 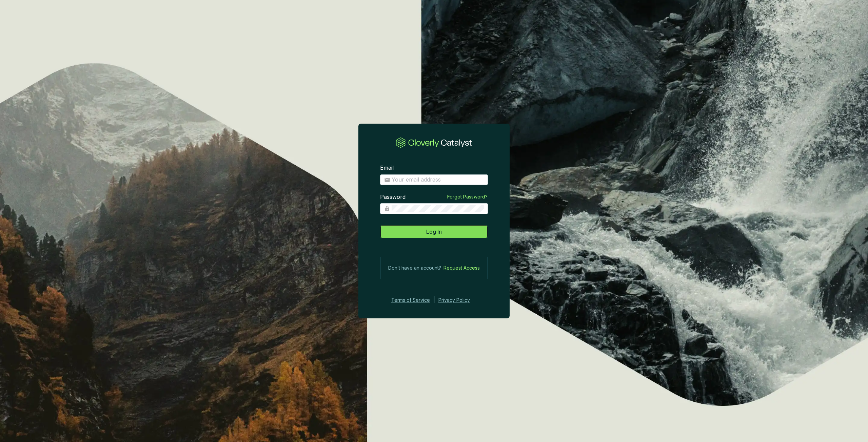 I want to click on label: Email, so click(x=387, y=168).